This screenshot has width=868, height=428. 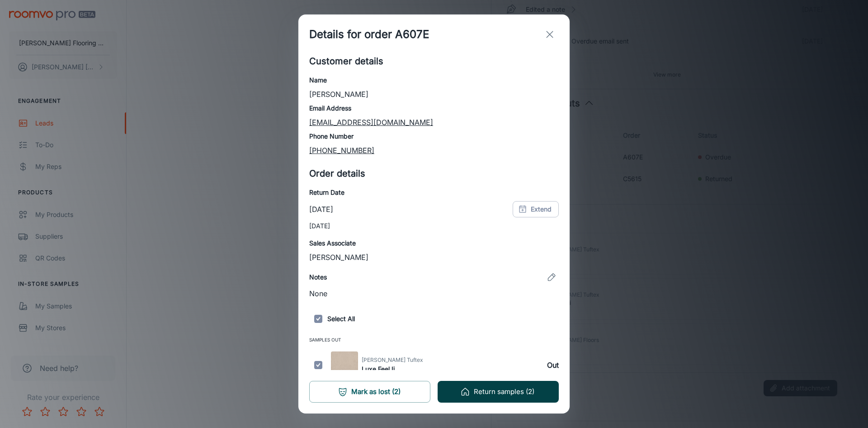 I want to click on h6: Phone Number, so click(x=434, y=137).